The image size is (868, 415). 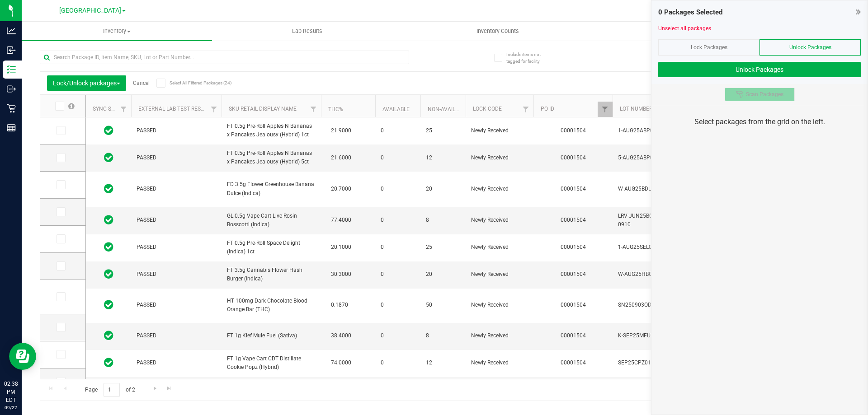 I want to click on span: 74.0000, so click(x=341, y=363).